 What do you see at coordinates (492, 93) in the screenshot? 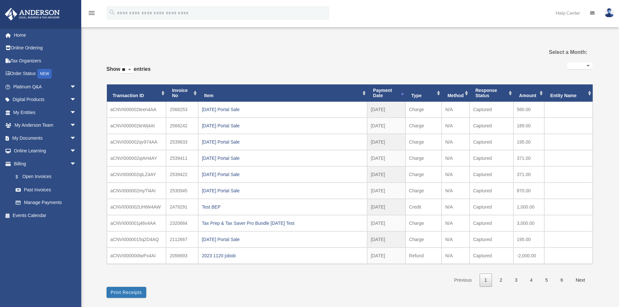
I see `th: Response Status: activate to sort column ascending` at bounding box center [492, 93].